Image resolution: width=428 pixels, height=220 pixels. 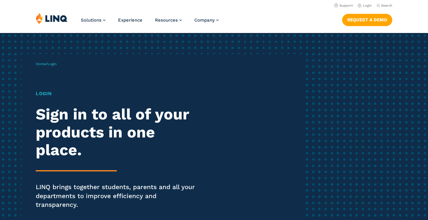 What do you see at coordinates (52, 18) in the screenshot?
I see `img: LINQ | K‑12 Software` at bounding box center [52, 18].